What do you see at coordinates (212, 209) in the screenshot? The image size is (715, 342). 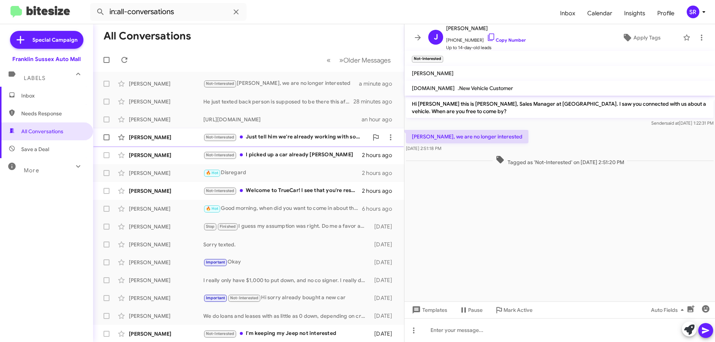 I see `span: 🔥 Hot` at bounding box center [212, 209].